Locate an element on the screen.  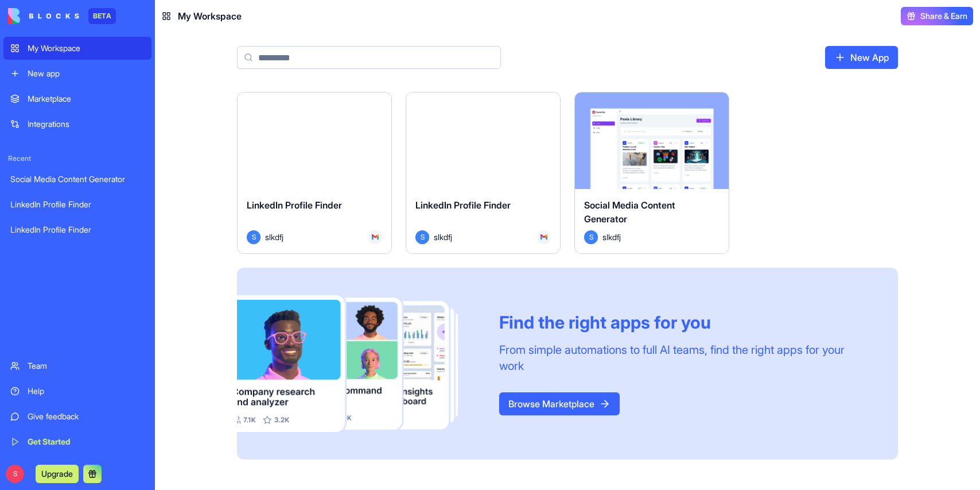
a: Team is located at coordinates (77, 366).